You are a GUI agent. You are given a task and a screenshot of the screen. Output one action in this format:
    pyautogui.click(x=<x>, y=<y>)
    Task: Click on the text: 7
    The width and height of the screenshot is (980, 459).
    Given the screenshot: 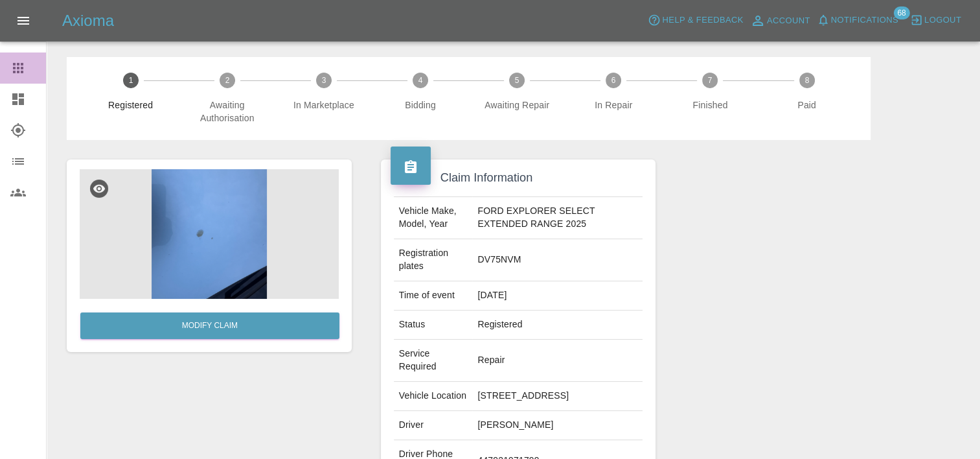 What is the action you would take?
    pyautogui.click(x=710, y=81)
    